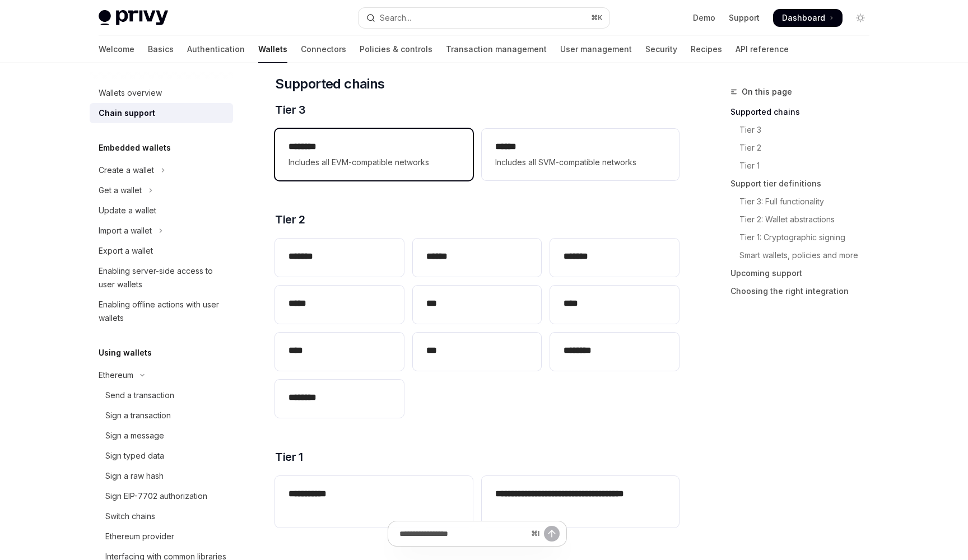 The image size is (968, 560). I want to click on a: Choosing the right integration, so click(805, 291).